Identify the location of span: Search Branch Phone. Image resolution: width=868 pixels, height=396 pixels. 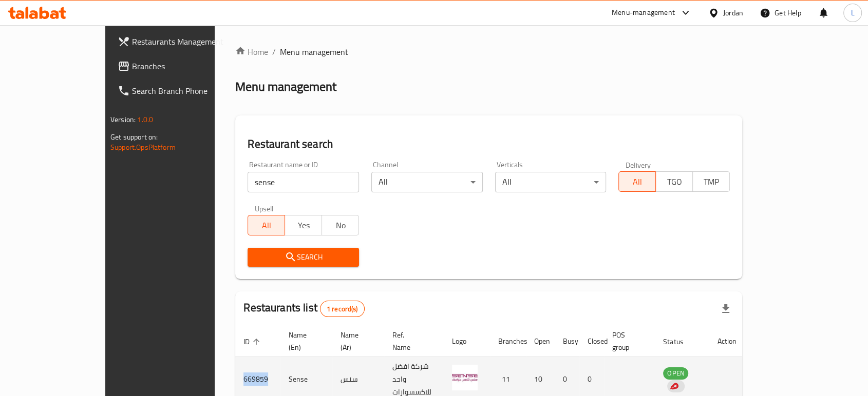
(187, 91).